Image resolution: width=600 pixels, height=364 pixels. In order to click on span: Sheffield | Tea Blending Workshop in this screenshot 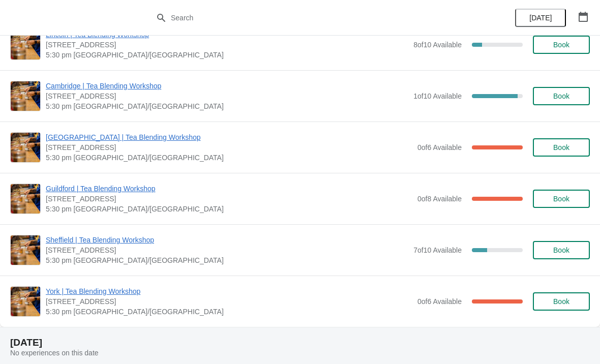, I will do `click(227, 240)`.